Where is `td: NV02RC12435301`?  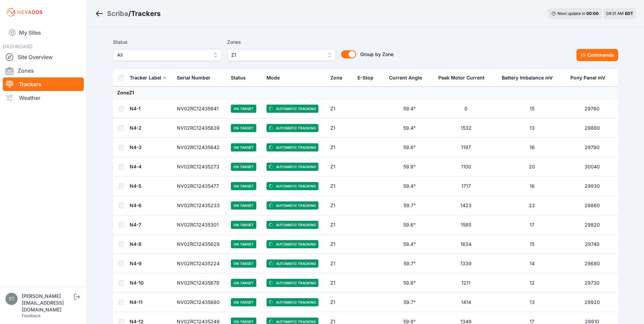 td: NV02RC12435301 is located at coordinates (200, 225).